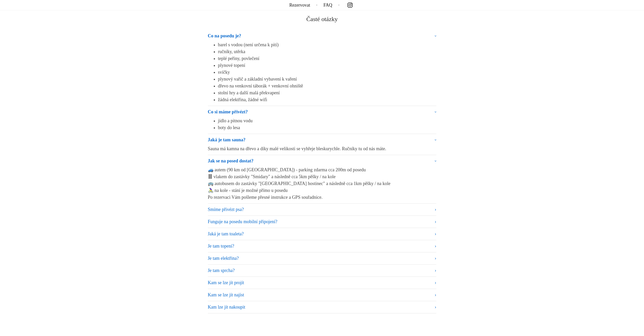 Image resolution: width=644 pixels, height=336 pixels. I want to click on summary: Funguje na posedu mobilní připojení?, so click(322, 222).